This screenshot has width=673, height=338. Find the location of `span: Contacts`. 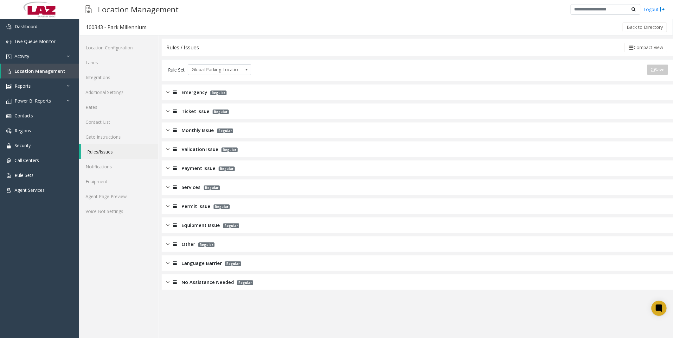

span: Contacts is located at coordinates (24, 116).